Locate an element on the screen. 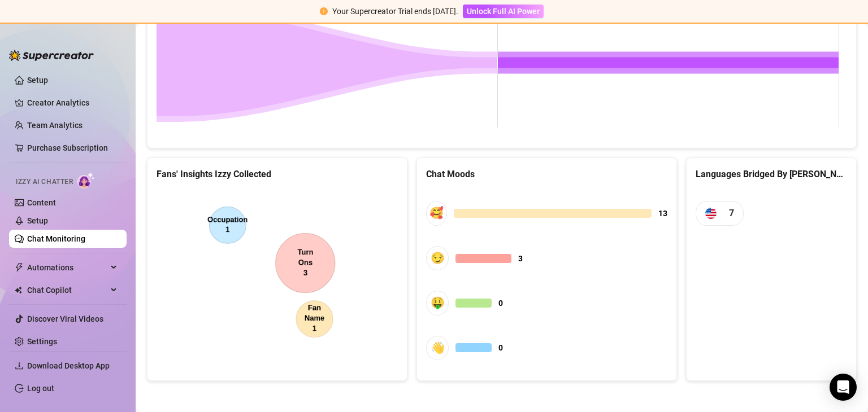 Image resolution: width=868 pixels, height=412 pixels. span: Chat Copilot is located at coordinates (67, 290).